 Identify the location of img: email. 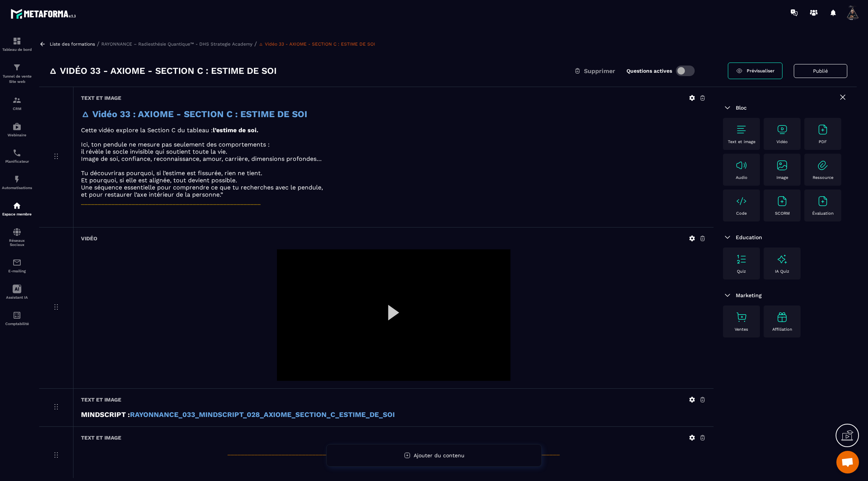
(17, 263).